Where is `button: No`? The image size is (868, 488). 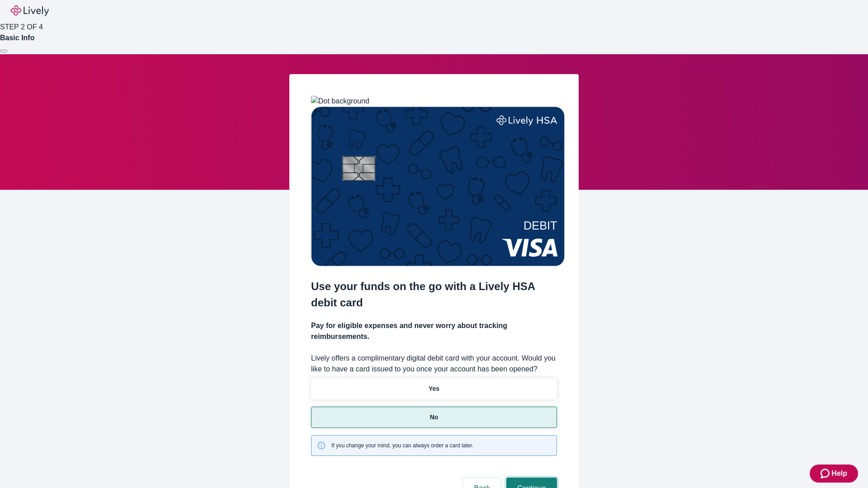
button: No is located at coordinates (434, 418).